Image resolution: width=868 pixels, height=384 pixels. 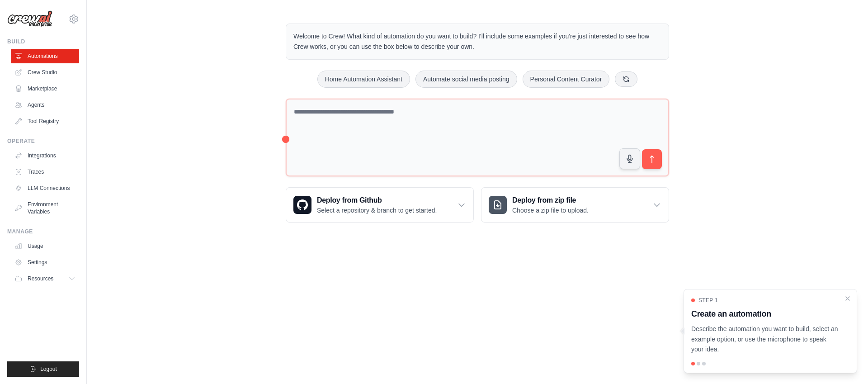 What do you see at coordinates (43, 369) in the screenshot?
I see `button: Logout` at bounding box center [43, 369].